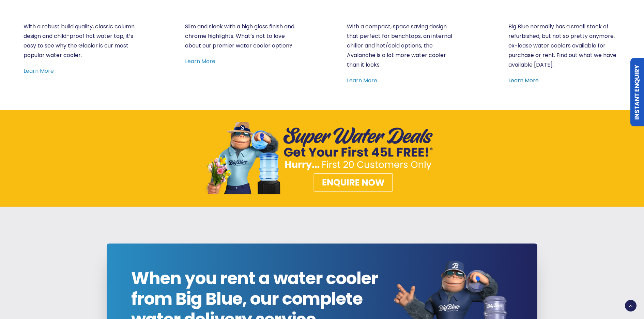 The image size is (644, 319). Describe the element at coordinates (637, 92) in the screenshot. I see `a: Instant Enquiry` at that location.